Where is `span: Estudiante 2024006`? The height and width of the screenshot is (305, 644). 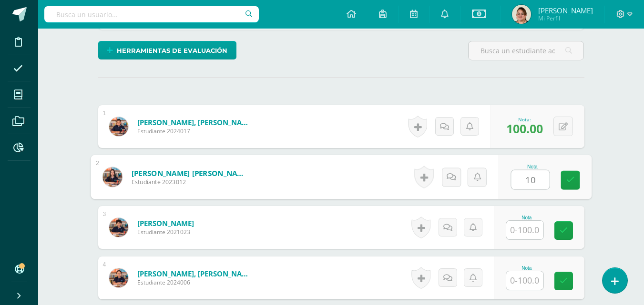
span: Estudiante 2024006 is located at coordinates (194, 283).